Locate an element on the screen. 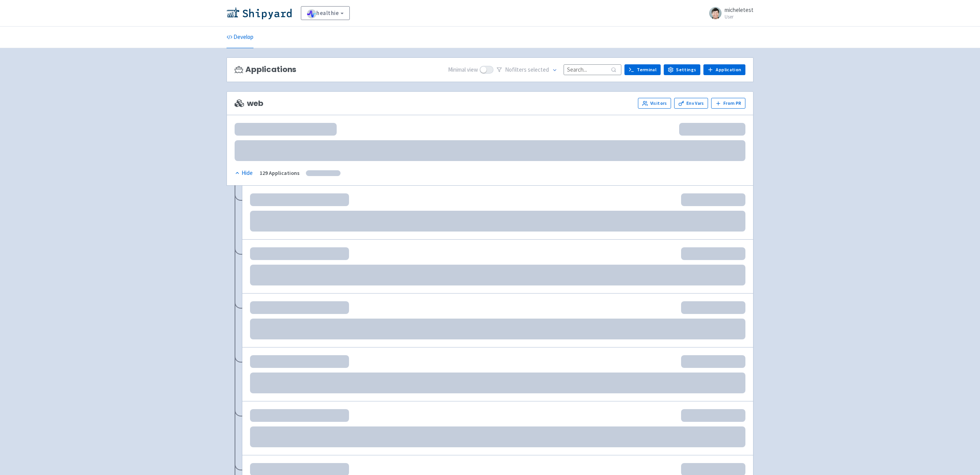  a: micheletest User is located at coordinates (729, 13).